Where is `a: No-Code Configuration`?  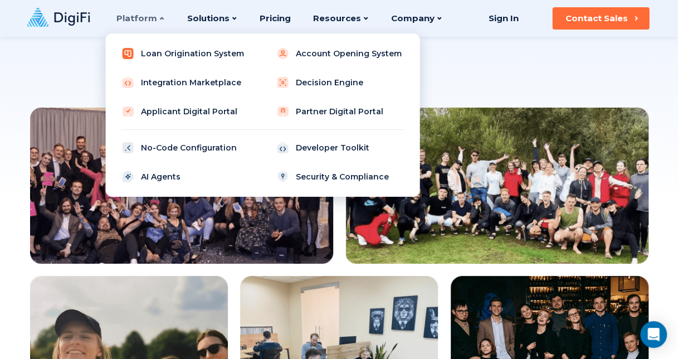 a: No-Code Configuration is located at coordinates (185, 148).